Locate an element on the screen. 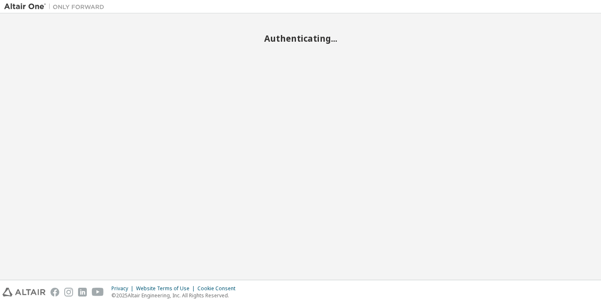 The width and height of the screenshot is (601, 304). img: facebook.svg is located at coordinates (55, 292).